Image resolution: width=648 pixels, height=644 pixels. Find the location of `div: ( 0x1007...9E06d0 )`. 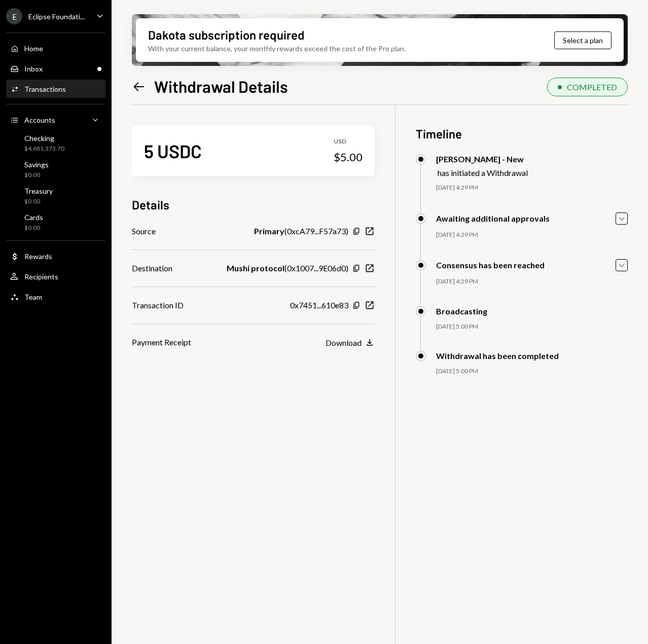

div: ( 0x1007...9E06d0 ) is located at coordinates (288, 268).